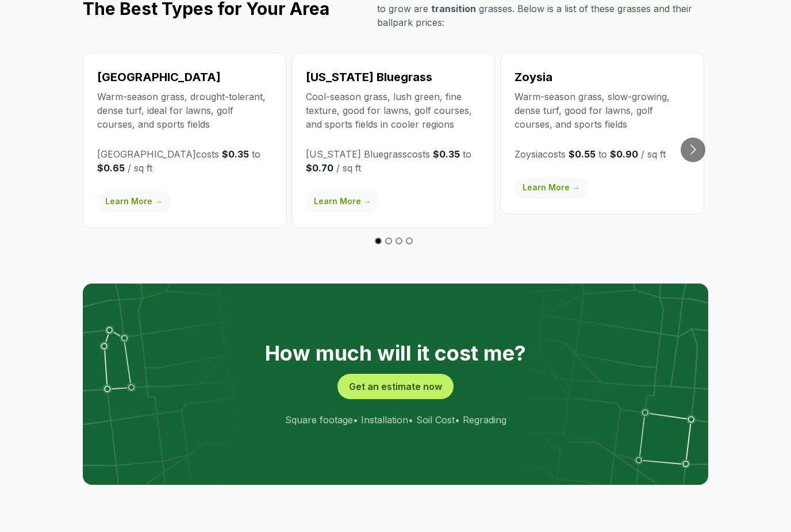 The width and height of the screenshot is (791, 532). Describe the element at coordinates (185, 111) in the screenshot. I see `p: Warm-season grass, drought-tolerant, dense turf, ideal for lawns, golf courses, and sports fields` at that location.